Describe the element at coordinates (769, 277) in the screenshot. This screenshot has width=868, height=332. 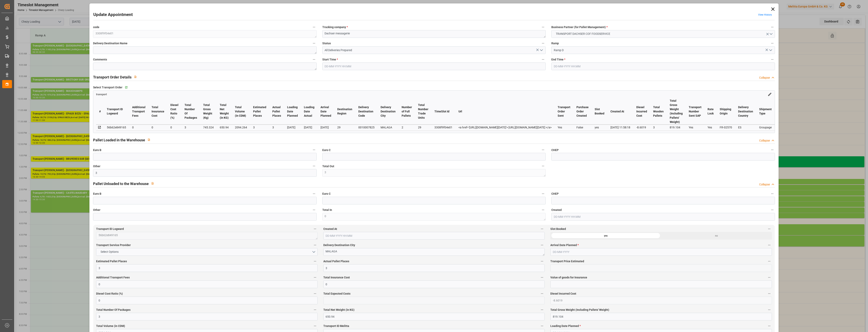
I see `button: Value of goods for Insurance` at that location.